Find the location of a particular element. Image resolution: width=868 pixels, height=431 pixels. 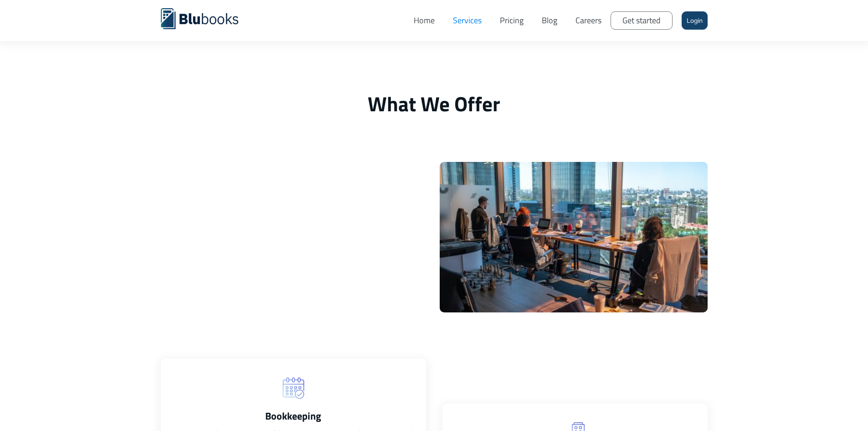

a: Careers is located at coordinates (588, 21).